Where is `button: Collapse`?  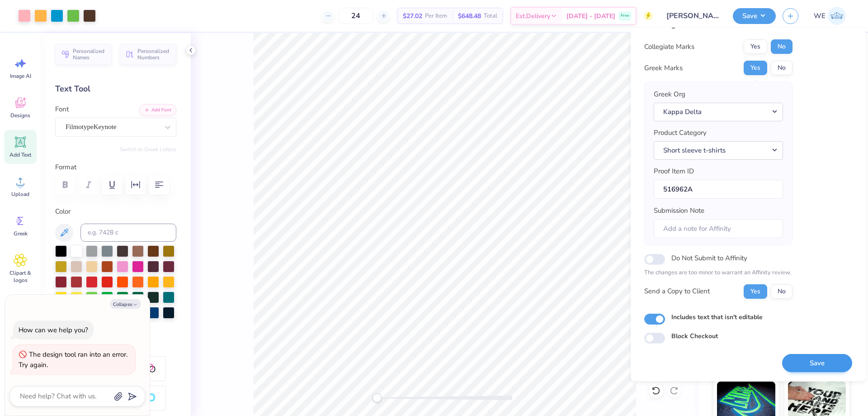 button: Collapse is located at coordinates (125, 304).